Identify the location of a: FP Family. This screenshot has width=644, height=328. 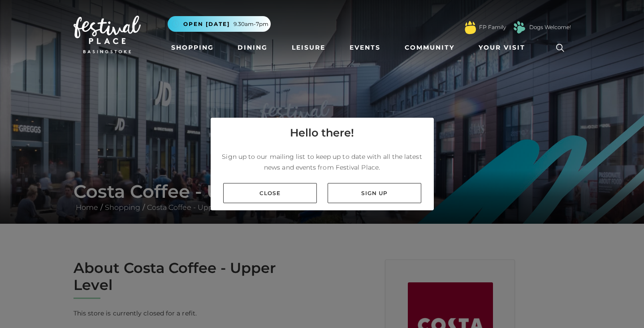
(492, 27).